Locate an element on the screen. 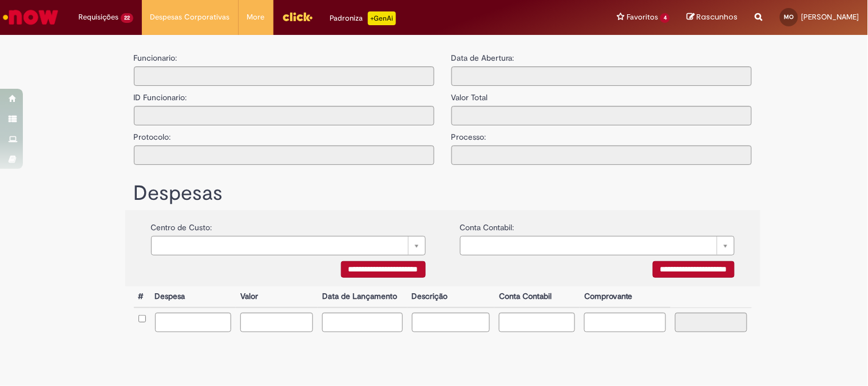 Image resolution: width=868 pixels, height=386 pixels. a: Rascunhos is located at coordinates (712, 17).